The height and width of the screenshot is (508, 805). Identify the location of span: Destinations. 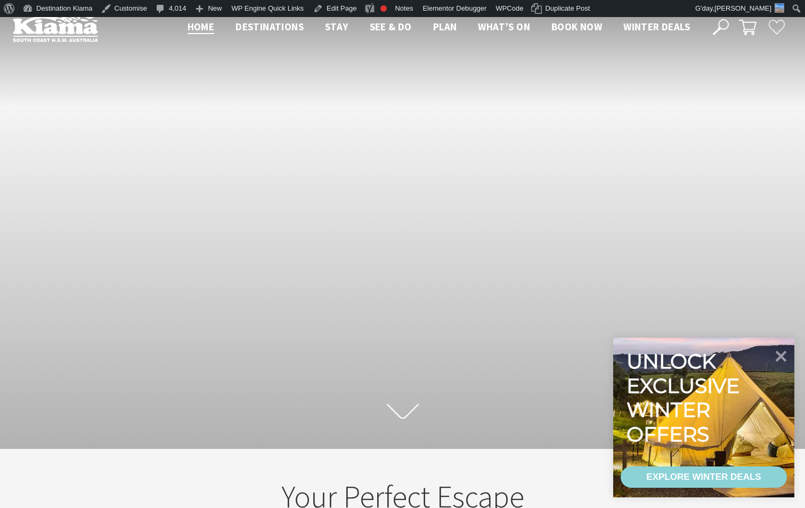
(270, 27).